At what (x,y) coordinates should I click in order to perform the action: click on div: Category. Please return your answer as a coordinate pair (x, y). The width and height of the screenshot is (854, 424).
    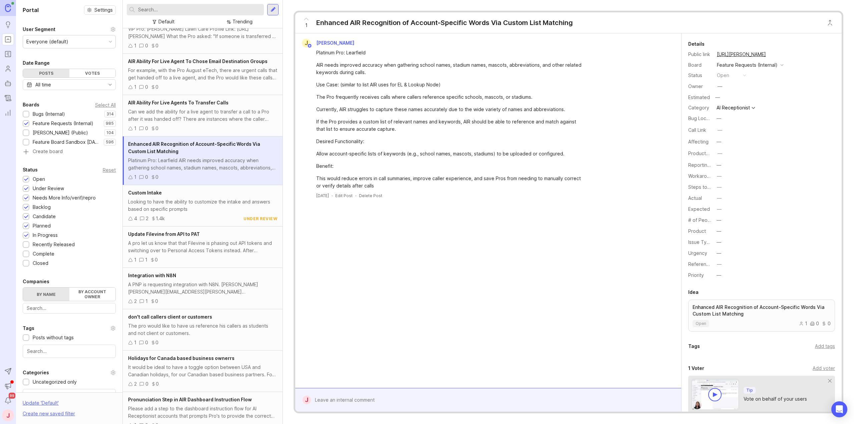
    Looking at the image, I should click on (700, 108).